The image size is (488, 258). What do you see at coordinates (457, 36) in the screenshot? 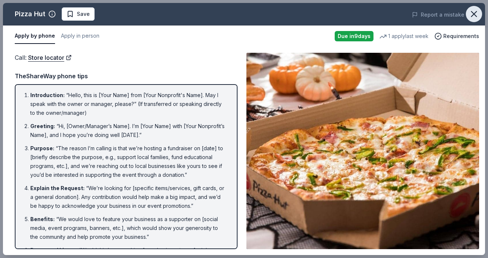
I see `button: Requirements` at bounding box center [457, 36].